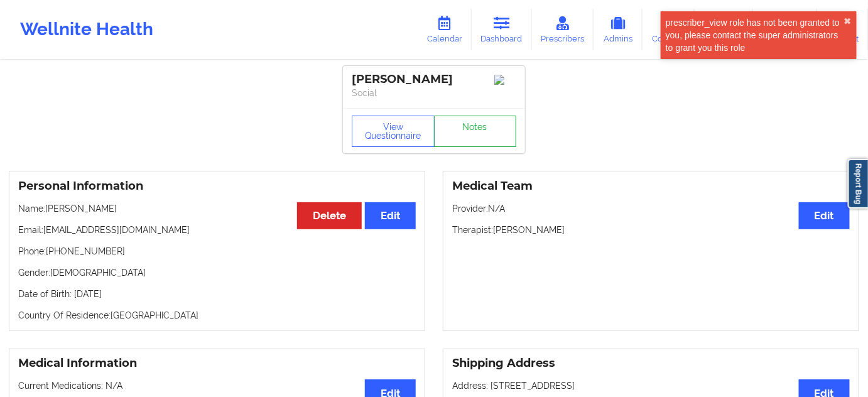 The width and height of the screenshot is (868, 397). What do you see at coordinates (393, 131) in the screenshot?
I see `button: View Questionnaire` at bounding box center [393, 131].